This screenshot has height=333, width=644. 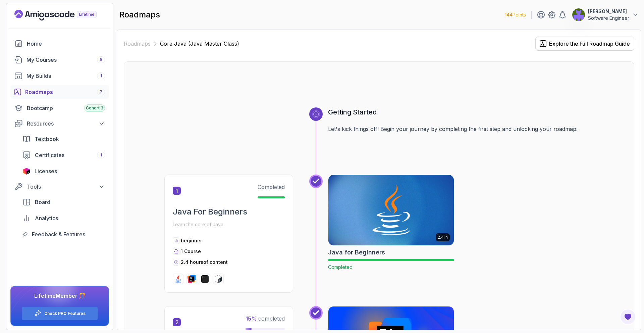 I want to click on a: certificates, so click(x=64, y=155).